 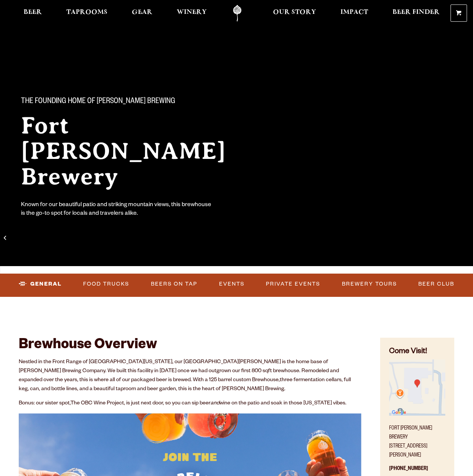 I want to click on a: Food Trucks, so click(x=106, y=284).